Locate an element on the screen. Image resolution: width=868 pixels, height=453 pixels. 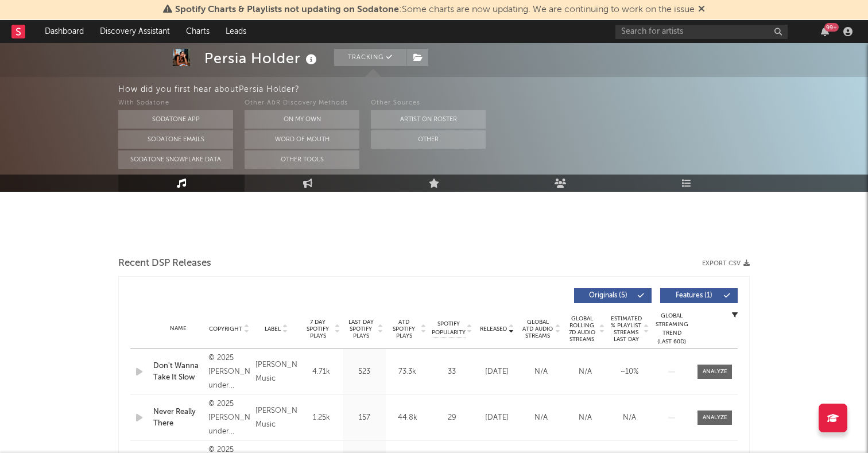
span: Recent DSP Releases is located at coordinates (165, 264).